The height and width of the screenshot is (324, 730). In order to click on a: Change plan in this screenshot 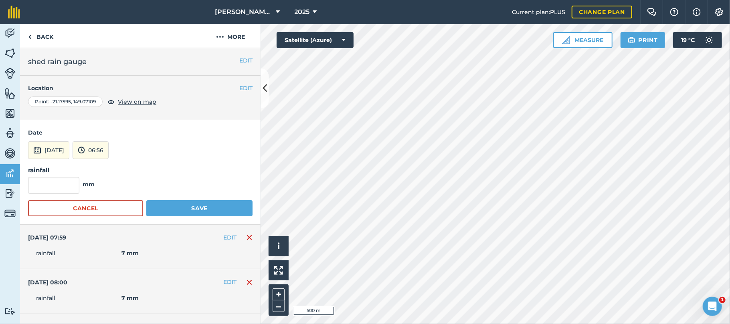, I will do `click(601, 12)`.